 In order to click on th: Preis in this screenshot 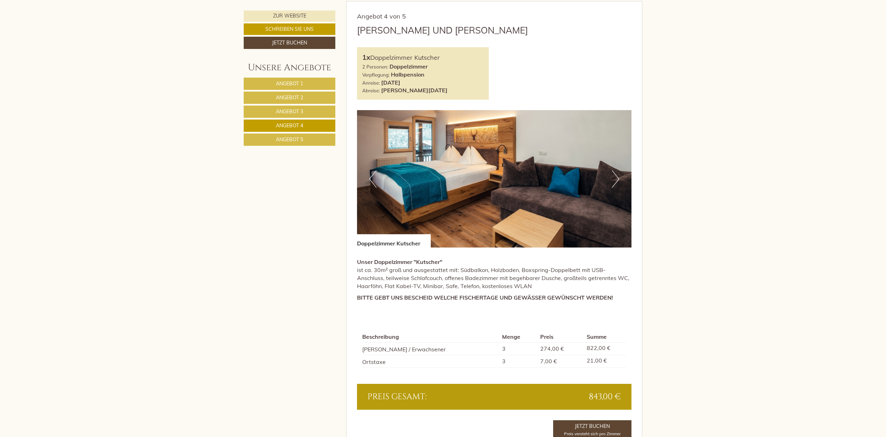, I will do `click(561, 337)`.